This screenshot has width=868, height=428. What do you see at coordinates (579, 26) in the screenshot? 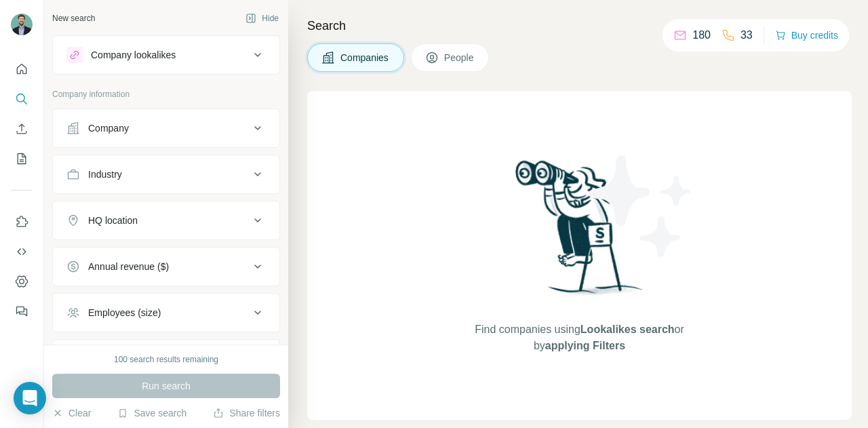
I see `h4: Search` at bounding box center [579, 26].